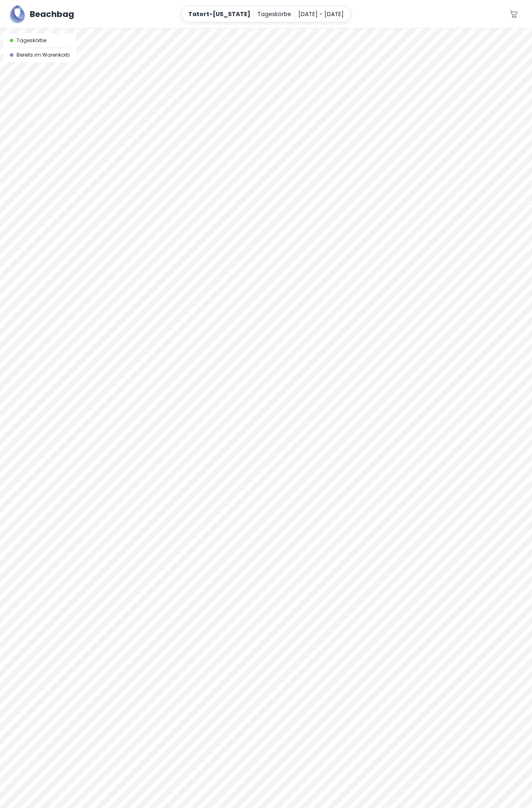 The height and width of the screenshot is (808, 532). What do you see at coordinates (43, 55) in the screenshot?
I see `span: Bereits im Warenkorb` at bounding box center [43, 55].